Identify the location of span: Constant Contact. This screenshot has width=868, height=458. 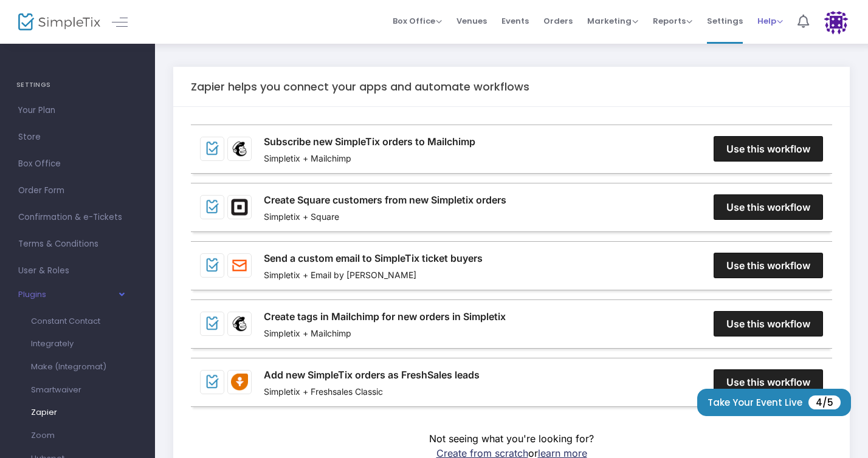
(66, 321).